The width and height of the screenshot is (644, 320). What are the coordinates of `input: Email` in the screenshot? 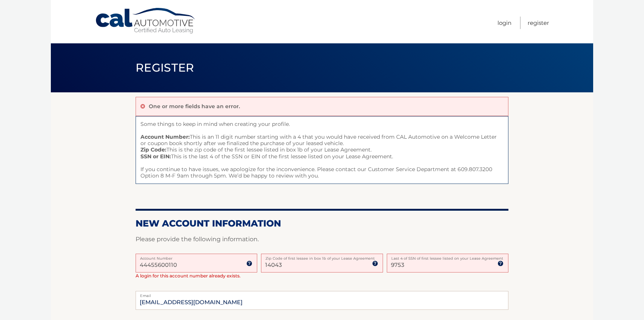 It's located at (322, 301).